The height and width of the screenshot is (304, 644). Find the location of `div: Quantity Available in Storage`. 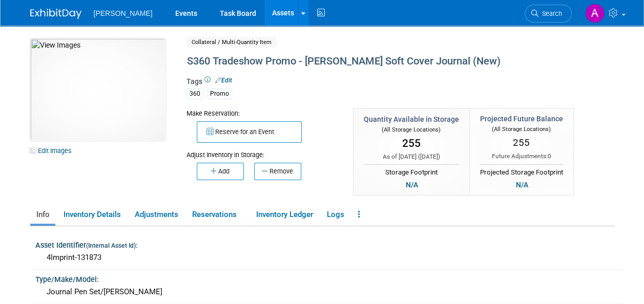

div: Quantity Available in Storage is located at coordinates (412, 119).